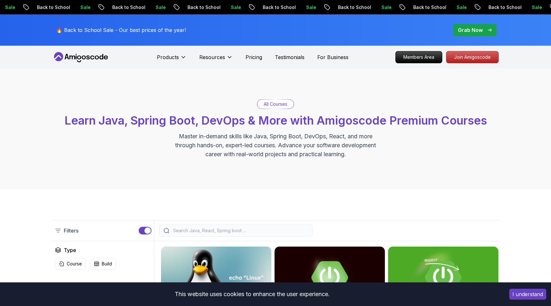 This screenshot has width=551, height=306. What do you see at coordinates (254, 57) in the screenshot?
I see `a: Pricing` at bounding box center [254, 57].